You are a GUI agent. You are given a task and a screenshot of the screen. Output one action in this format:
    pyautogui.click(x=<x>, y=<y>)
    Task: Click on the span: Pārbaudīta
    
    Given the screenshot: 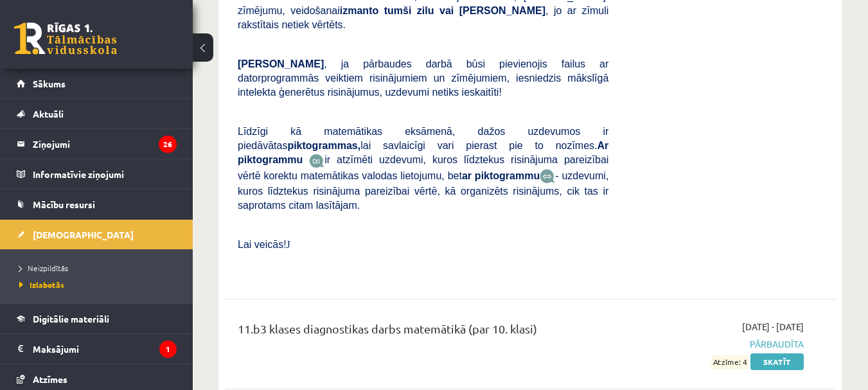 What is the action you would take?
    pyautogui.click(x=716, y=344)
    